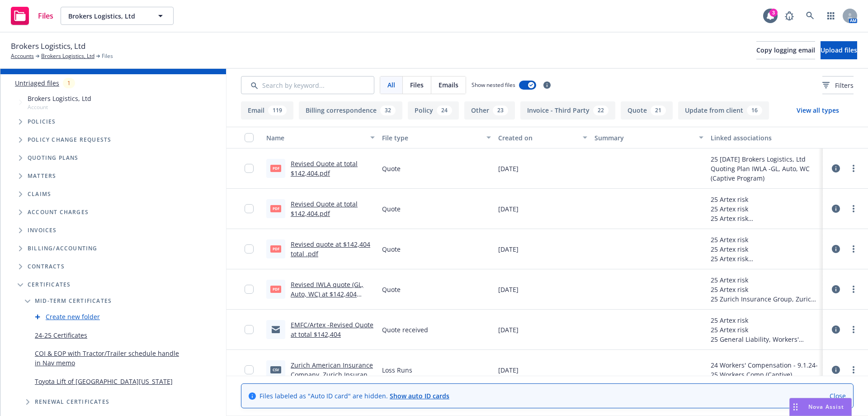 Image resolution: width=868 pixels, height=416 pixels. Describe the element at coordinates (39, 194) in the screenshot. I see `span: Claims` at that location.